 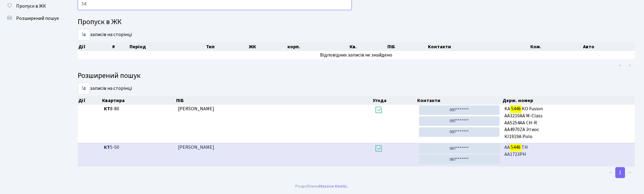 What do you see at coordinates (34, 18) in the screenshot?
I see `a: Розширений пошук` at bounding box center [34, 18].